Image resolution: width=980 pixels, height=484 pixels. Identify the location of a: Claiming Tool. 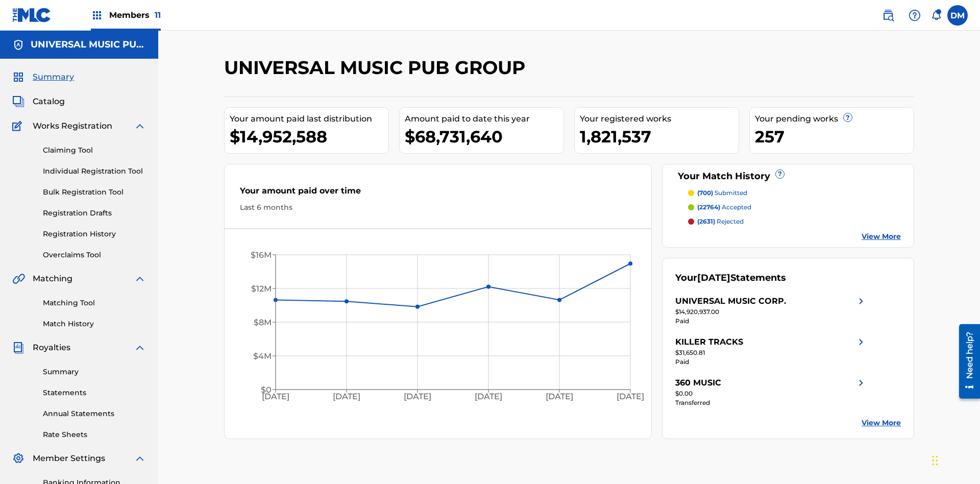
(95, 150).